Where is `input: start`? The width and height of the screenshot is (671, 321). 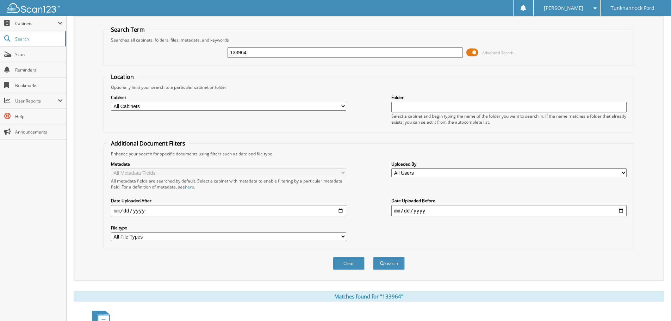 input: start is located at coordinates (229, 211).